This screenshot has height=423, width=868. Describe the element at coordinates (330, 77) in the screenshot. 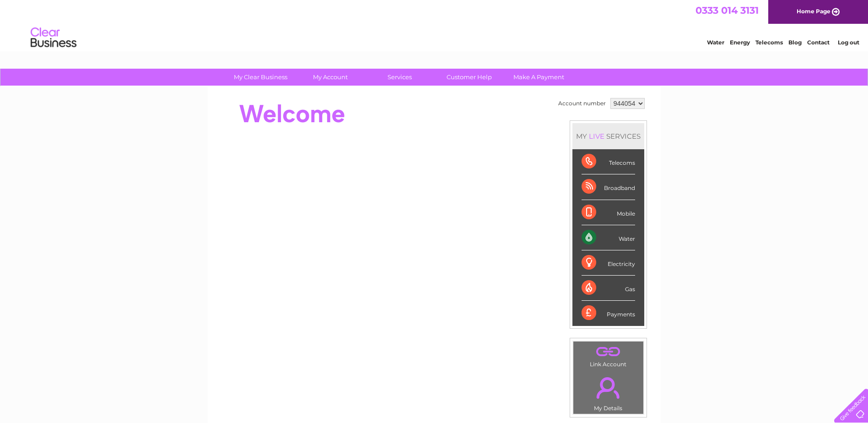

I see `a: My Account` at that location.